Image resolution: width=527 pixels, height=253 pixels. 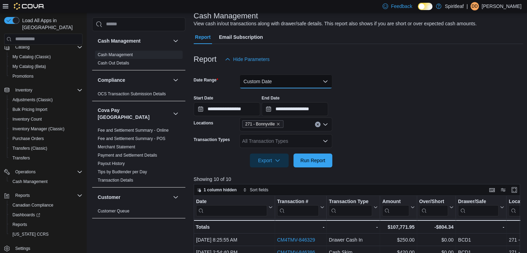 What do you see at coordinates (115, 55) in the screenshot?
I see `a: Cash Management` at bounding box center [115, 55].